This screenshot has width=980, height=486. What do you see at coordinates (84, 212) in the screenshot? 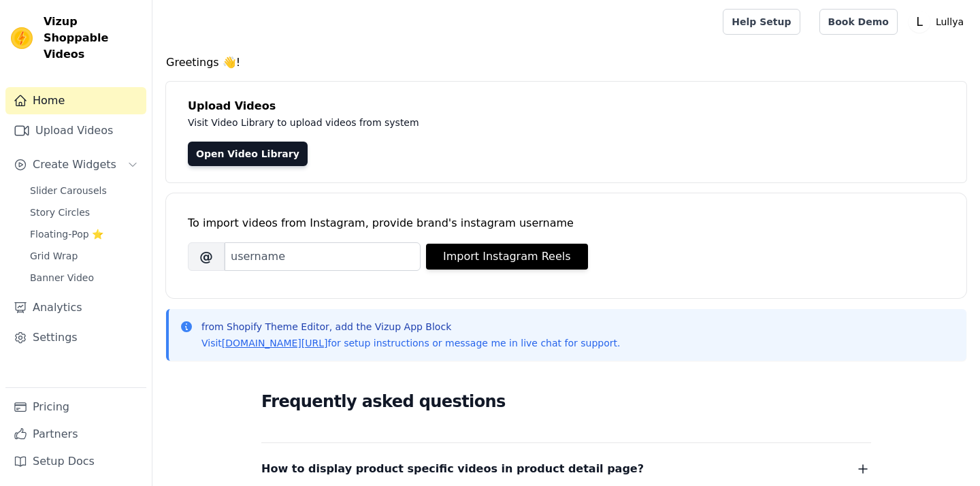
I see `a: Story Circles` at bounding box center [84, 212].